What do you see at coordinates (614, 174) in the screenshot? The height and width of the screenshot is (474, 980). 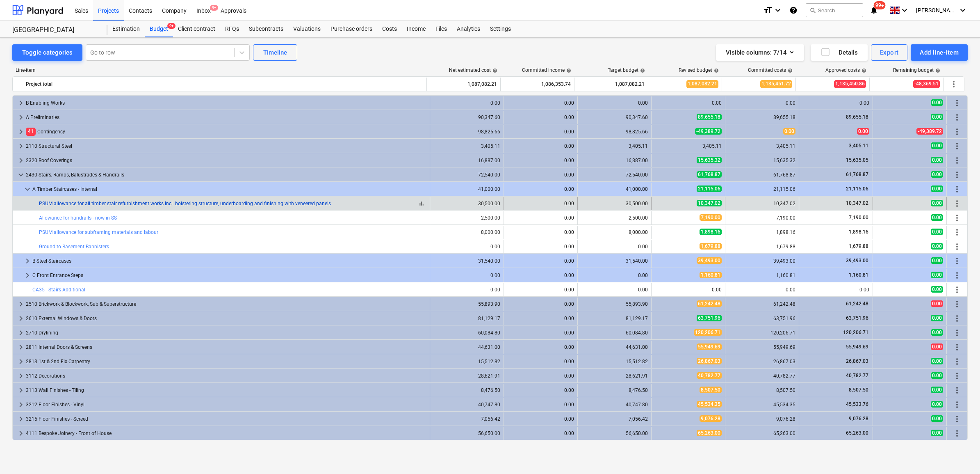 I see `div: 72,540.00` at bounding box center [614, 174].